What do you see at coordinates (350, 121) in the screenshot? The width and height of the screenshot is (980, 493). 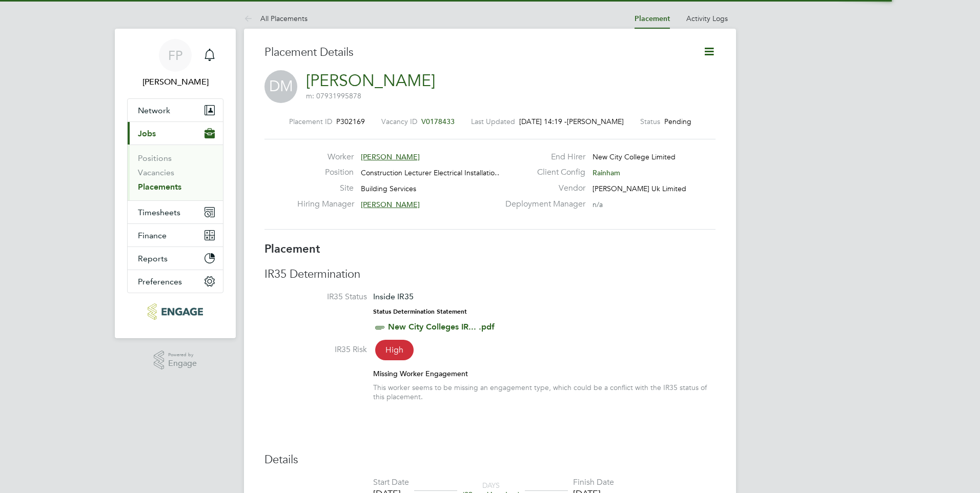 I see `span: P302169` at bounding box center [350, 121].